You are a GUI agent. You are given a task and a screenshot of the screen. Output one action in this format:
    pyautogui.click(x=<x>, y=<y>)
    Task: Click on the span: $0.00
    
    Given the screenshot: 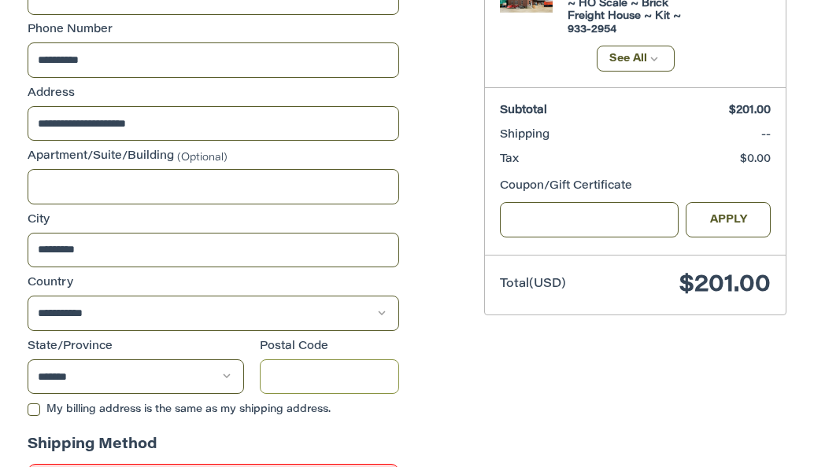 What is the action you would take?
    pyautogui.click(x=755, y=160)
    